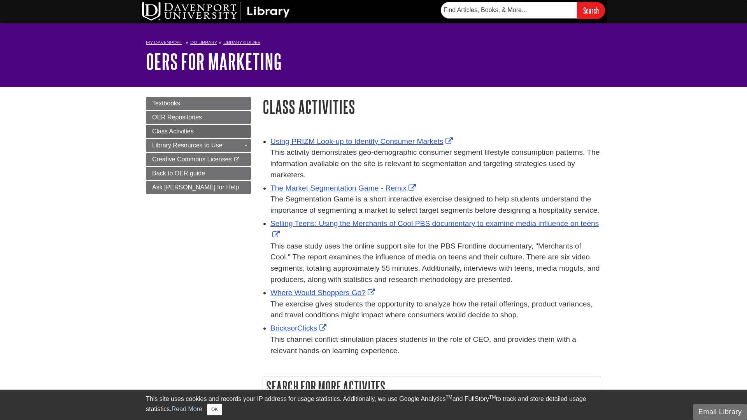 This screenshot has height=420, width=747. Describe the element at coordinates (198, 159) in the screenshot. I see `a: Creative Commons Licenses` at that location.